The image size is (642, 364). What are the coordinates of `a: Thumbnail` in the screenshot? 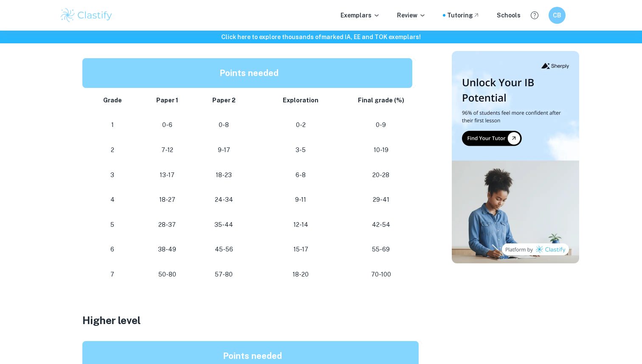 It's located at (515, 157).